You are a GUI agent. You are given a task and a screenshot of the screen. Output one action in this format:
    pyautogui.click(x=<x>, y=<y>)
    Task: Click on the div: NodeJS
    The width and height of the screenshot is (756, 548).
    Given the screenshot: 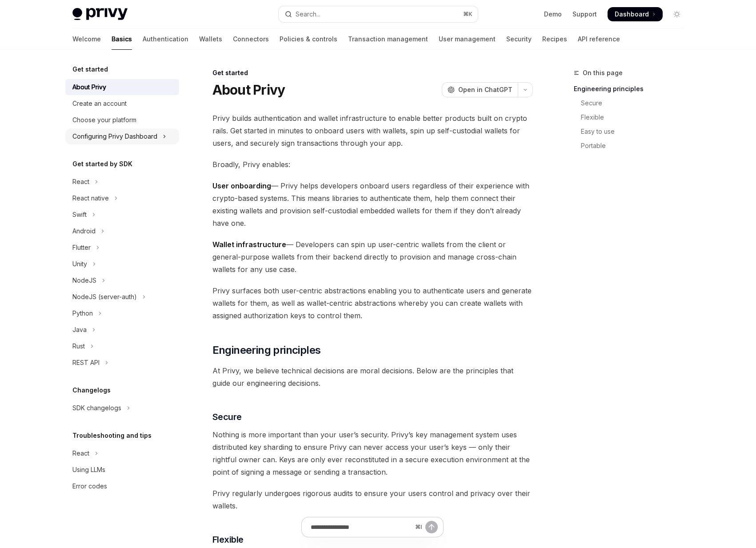 What is the action you would take?
    pyautogui.click(x=84, y=280)
    